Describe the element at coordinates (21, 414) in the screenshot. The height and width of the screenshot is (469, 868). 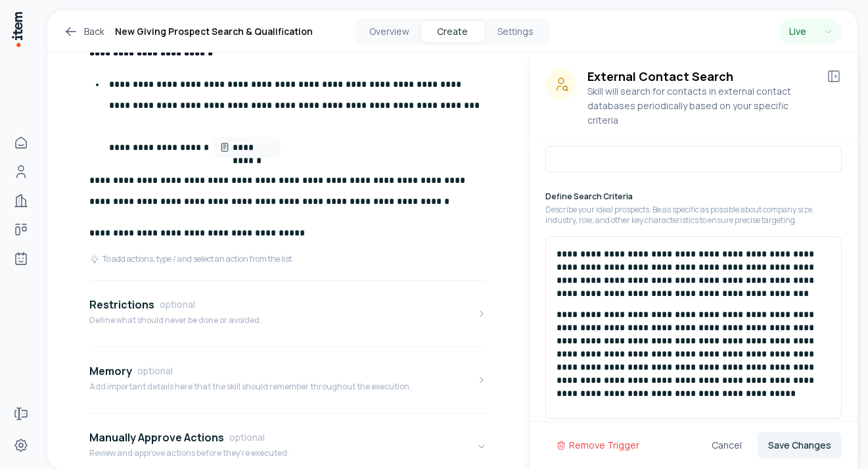
I see `a: Forms` at that location.